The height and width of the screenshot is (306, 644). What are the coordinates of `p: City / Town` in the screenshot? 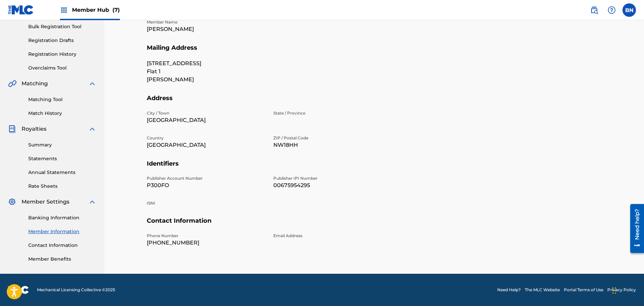 It's located at (206, 113).